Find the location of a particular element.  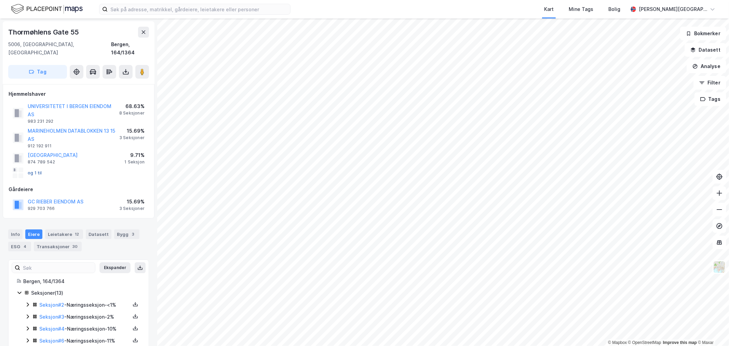

a: OpenStreetMap is located at coordinates (644, 342).